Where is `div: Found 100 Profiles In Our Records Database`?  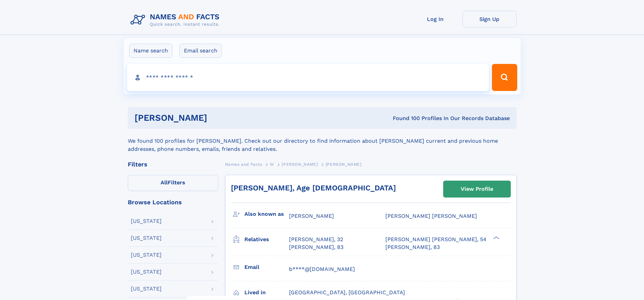 div: Found 100 Profiles In Our Records Database is located at coordinates (405, 119).